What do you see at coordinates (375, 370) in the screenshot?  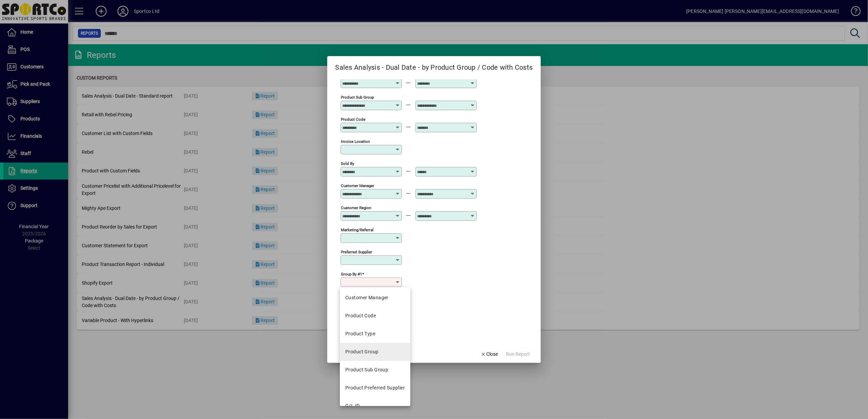 I see `mat-option: Product Sub Group` at bounding box center [375, 370].